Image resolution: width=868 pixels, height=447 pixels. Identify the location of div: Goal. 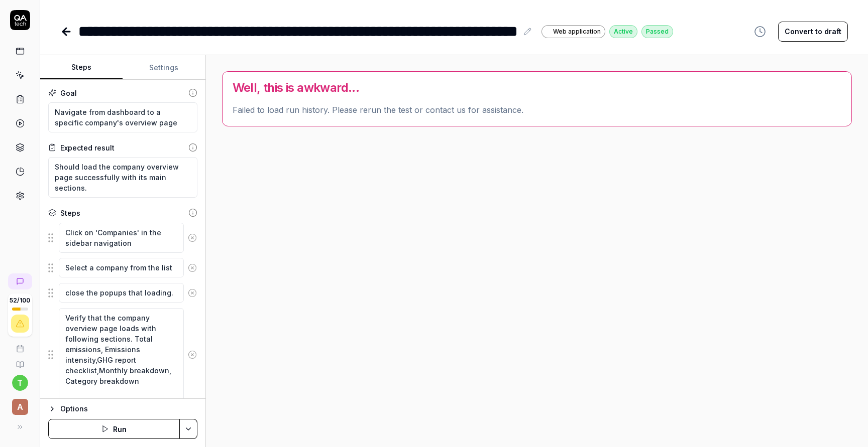
(68, 93).